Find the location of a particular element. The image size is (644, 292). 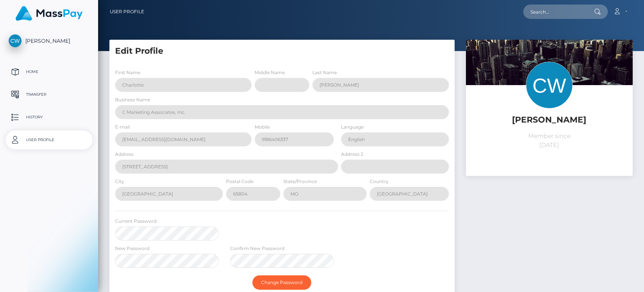

a: Home is located at coordinates (49, 72).